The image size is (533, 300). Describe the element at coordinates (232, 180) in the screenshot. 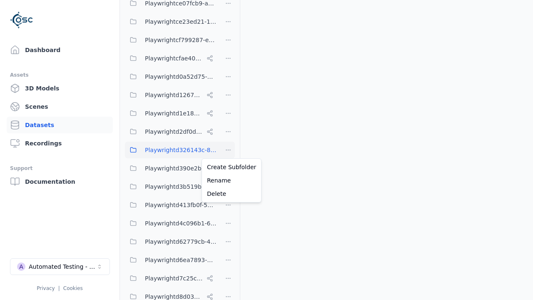

I see `a: Rename` at that location.